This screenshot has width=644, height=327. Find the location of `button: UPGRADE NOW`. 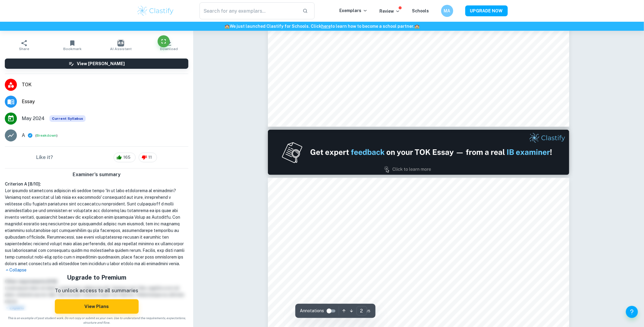

button: UPGRADE NOW is located at coordinates (486, 11).